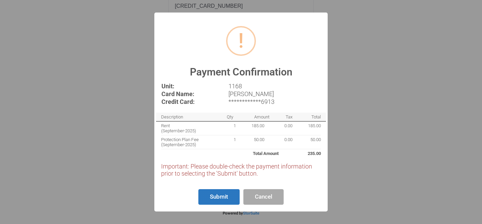 The width and height of the screenshot is (482, 224). I want to click on button: Submit, so click(219, 197).